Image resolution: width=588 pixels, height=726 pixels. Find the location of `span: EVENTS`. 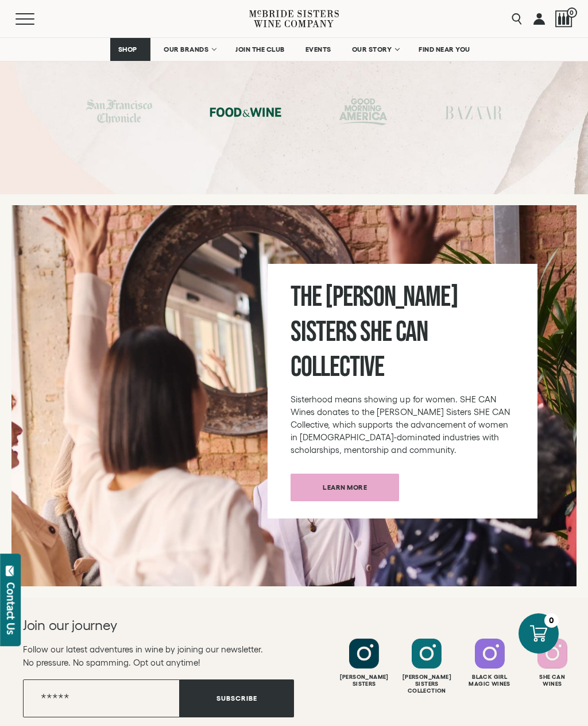

span: EVENTS is located at coordinates (318, 50).